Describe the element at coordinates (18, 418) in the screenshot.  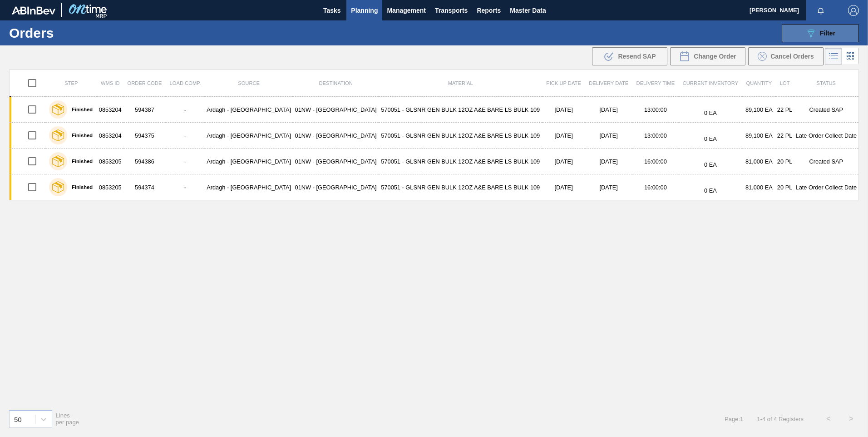
I see `div: 50` at that location.